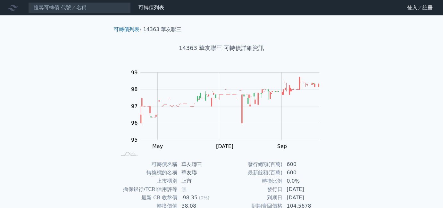 Image resolution: width=443 pixels, height=208 pixels. Describe the element at coordinates (252, 189) in the screenshot. I see `td: 發行日` at that location.